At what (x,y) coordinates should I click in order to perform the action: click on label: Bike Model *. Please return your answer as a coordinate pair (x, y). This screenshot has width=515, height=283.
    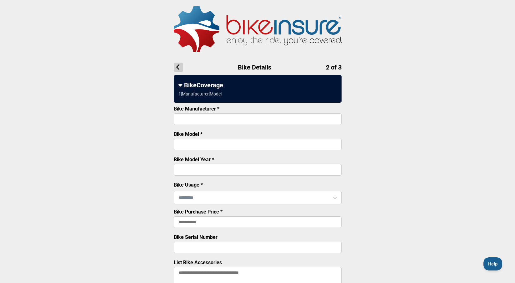
    Looking at the image, I should click on (188, 134).